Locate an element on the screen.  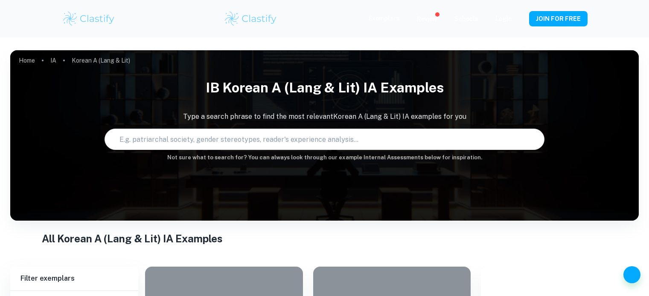
h6: Filter exemplars is located at coordinates (74, 279).